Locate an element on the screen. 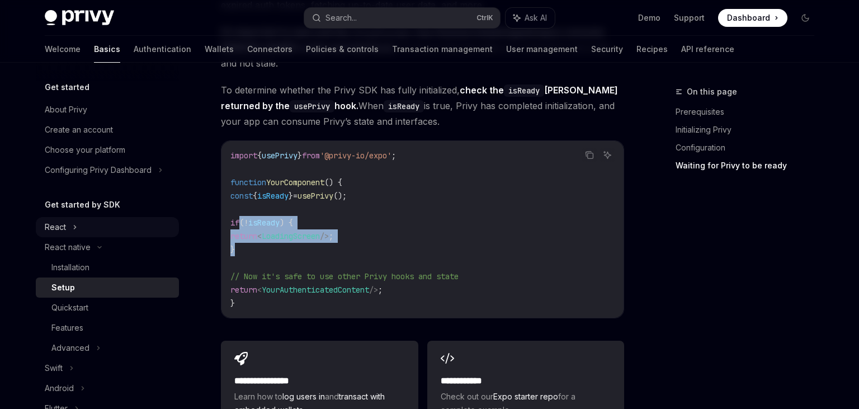 This screenshot has height=409, width=859. a: Dashboard is located at coordinates (753, 18).